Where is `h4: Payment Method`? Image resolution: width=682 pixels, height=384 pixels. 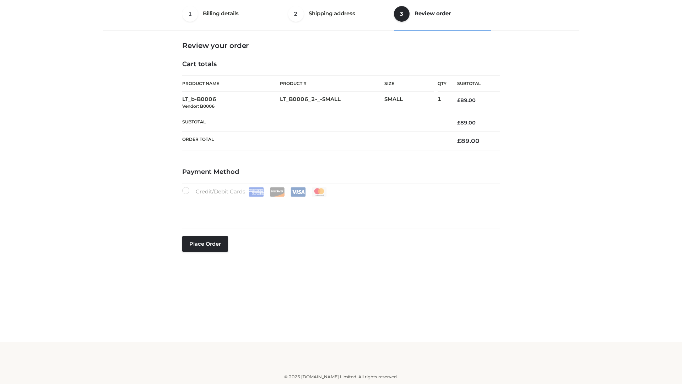
h4: Payment Method is located at coordinates (341, 172).